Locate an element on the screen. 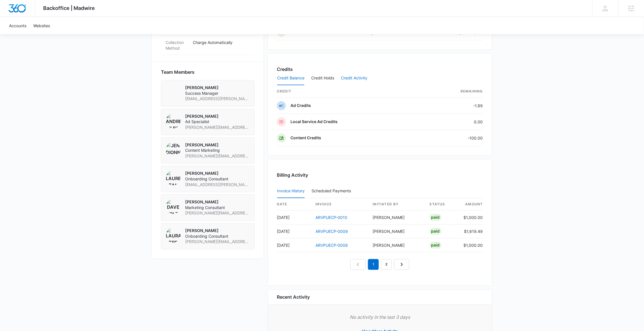 The width and height of the screenshot is (644, 331). img: Jen Dionne is located at coordinates (173, 150).